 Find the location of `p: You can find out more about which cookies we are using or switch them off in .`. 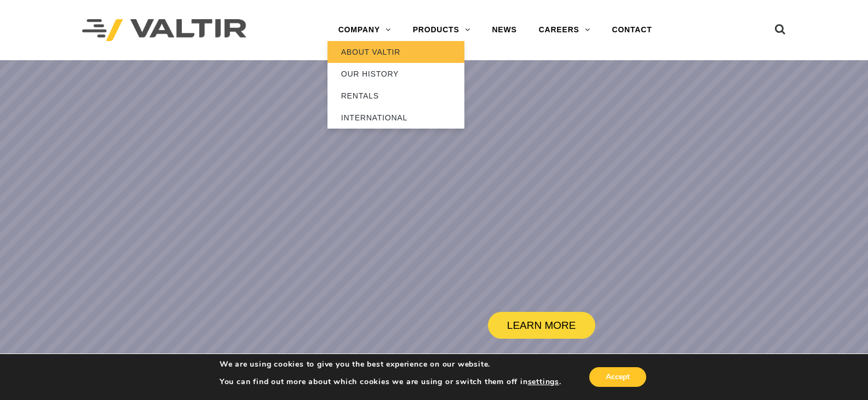

p: You can find out more about which cookies we are using or switch them off in . is located at coordinates (391, 382).